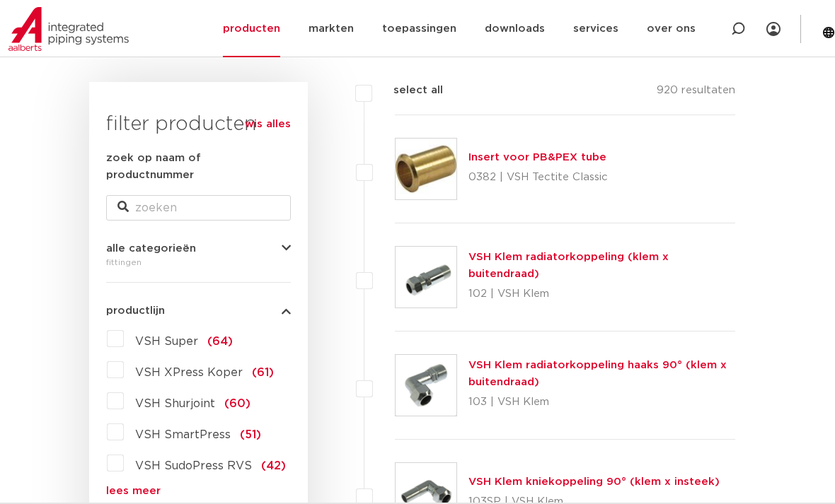 Image resolution: width=835 pixels, height=504 pixels. What do you see at coordinates (166, 342) in the screenshot?
I see `span: VSH Super` at bounding box center [166, 342].